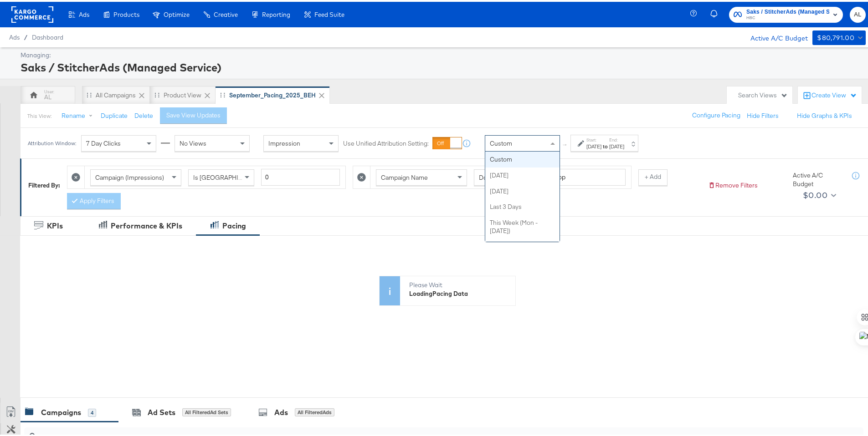  What do you see at coordinates (523, 157) in the screenshot?
I see `div: Custom` at bounding box center [523, 157].